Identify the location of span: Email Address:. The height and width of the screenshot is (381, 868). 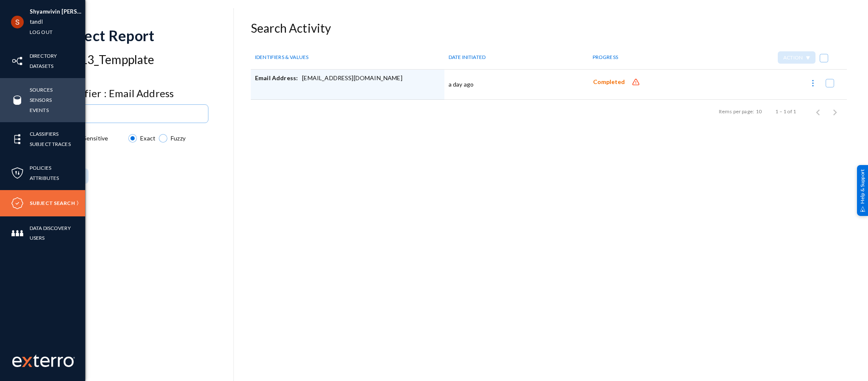
(276, 78).